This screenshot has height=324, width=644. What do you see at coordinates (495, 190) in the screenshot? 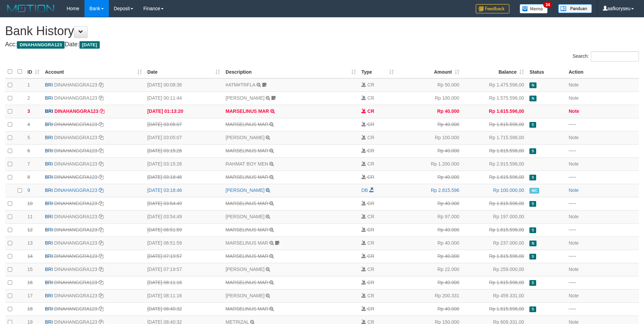
I see `td: Rp 100.000,00` at bounding box center [495, 190].